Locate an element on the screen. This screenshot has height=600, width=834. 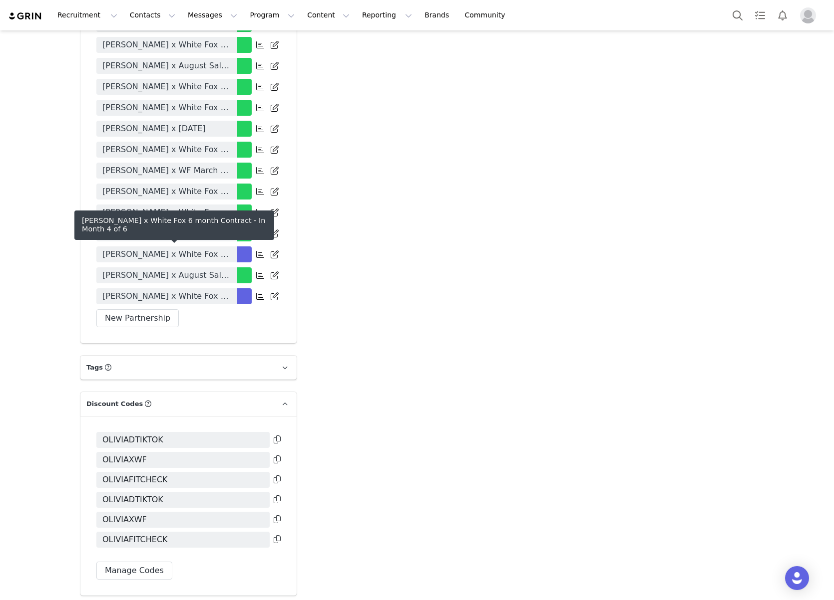
button: Reporting is located at coordinates (387, 15).